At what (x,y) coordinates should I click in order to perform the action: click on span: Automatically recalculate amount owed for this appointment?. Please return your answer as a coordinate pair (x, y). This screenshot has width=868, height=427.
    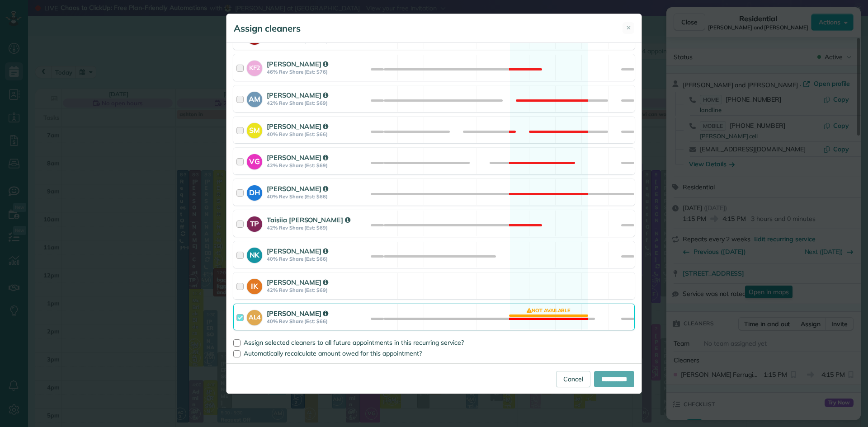
    Looking at the image, I should click on (333, 353).